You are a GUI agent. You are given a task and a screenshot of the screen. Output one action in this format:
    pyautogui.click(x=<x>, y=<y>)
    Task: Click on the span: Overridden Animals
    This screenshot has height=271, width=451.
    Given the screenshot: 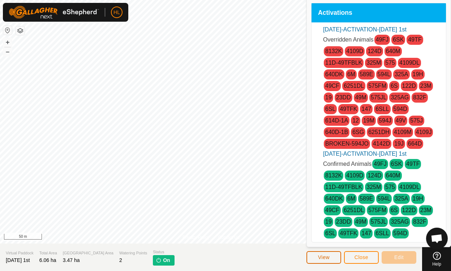 What is the action you would take?
    pyautogui.click(x=348, y=39)
    